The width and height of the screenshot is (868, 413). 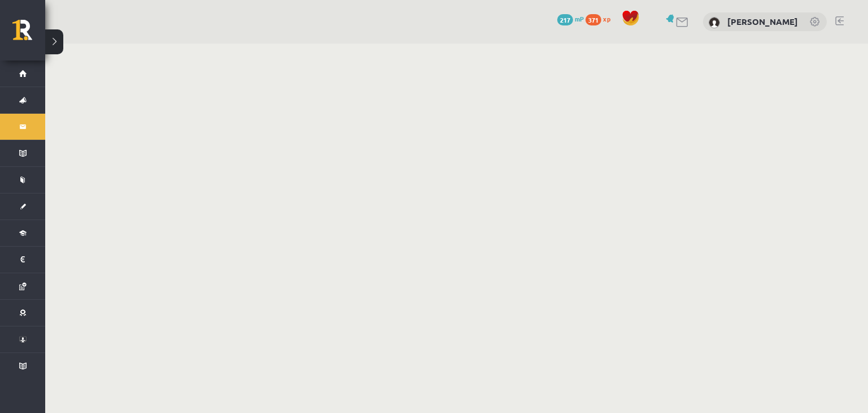 What do you see at coordinates (715, 23) in the screenshot?
I see `img: Ričards Stepiņš` at bounding box center [715, 23].